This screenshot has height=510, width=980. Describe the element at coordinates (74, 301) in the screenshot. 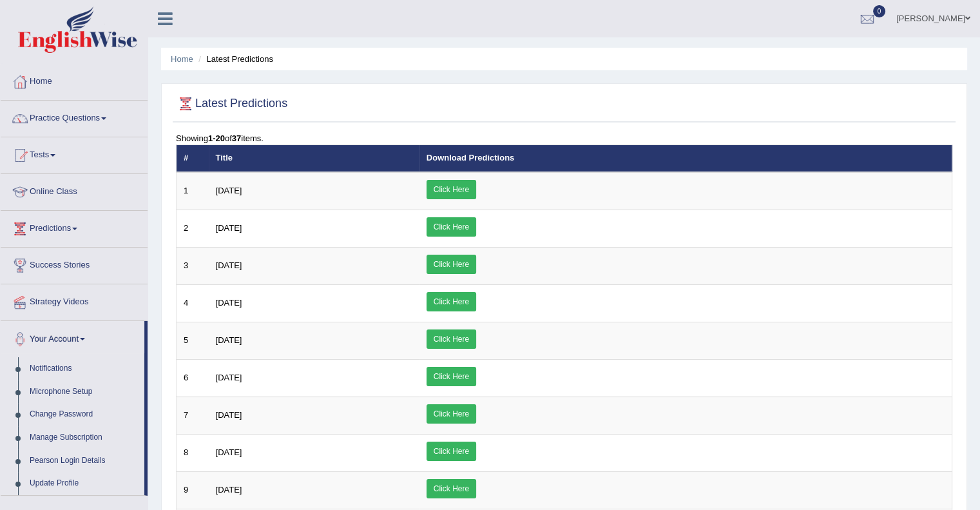

I see `a: Strategy Videos` at that location.